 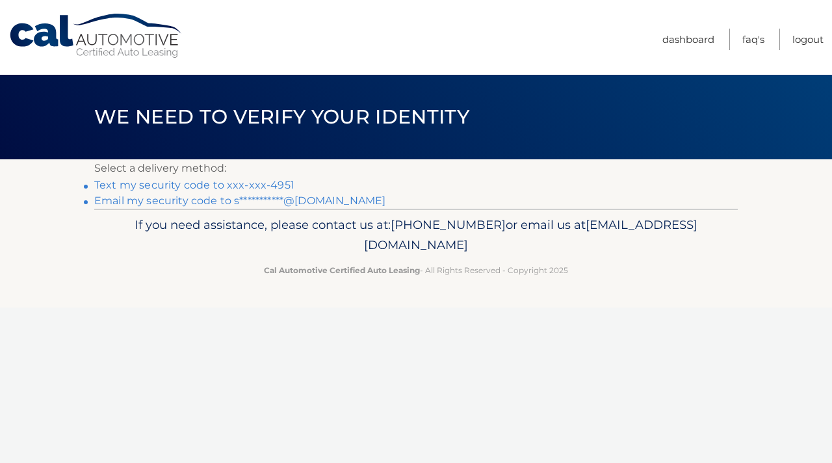 What do you see at coordinates (808, 39) in the screenshot?
I see `a: Logout` at bounding box center [808, 39].